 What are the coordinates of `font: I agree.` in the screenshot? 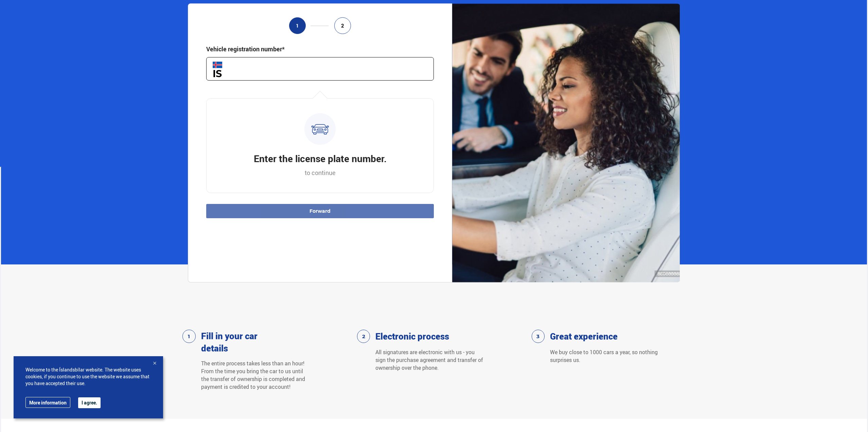 It's located at (89, 402).